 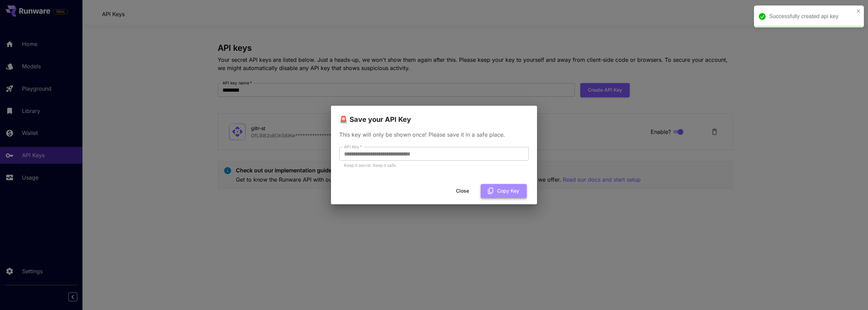 I want to click on button: close, so click(x=858, y=11).